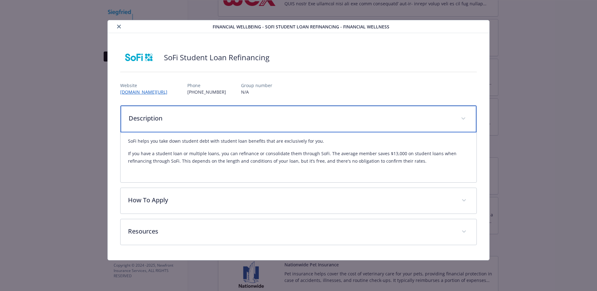 This screenshot has width=597, height=291. I want to click on button: close, so click(119, 27).